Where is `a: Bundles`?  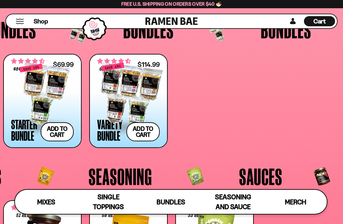
a: Bundles is located at coordinates (171, 202).